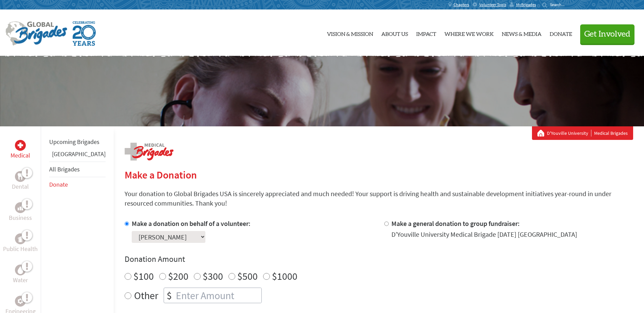 Image resolution: width=644 pixels, height=313 pixels. What do you see at coordinates (178, 276) in the screenshot?
I see `label: $200` at bounding box center [178, 276].